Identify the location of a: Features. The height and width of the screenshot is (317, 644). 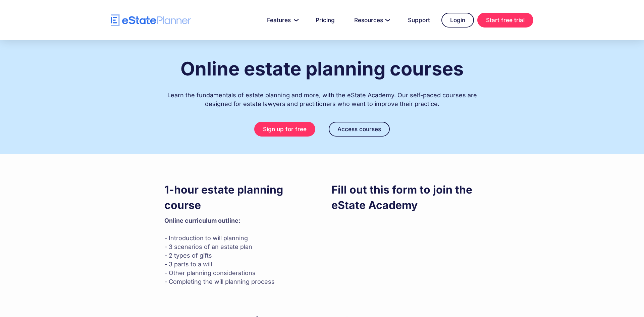
(282, 20).